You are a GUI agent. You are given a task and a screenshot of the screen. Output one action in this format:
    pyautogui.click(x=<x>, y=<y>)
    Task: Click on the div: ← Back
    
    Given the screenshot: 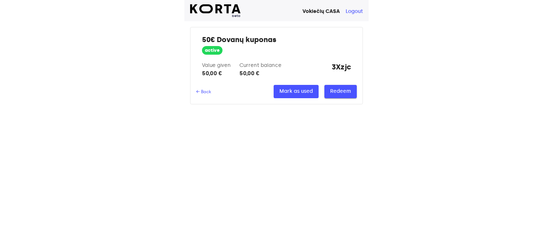 What is the action you would take?
    pyautogui.click(x=203, y=92)
    